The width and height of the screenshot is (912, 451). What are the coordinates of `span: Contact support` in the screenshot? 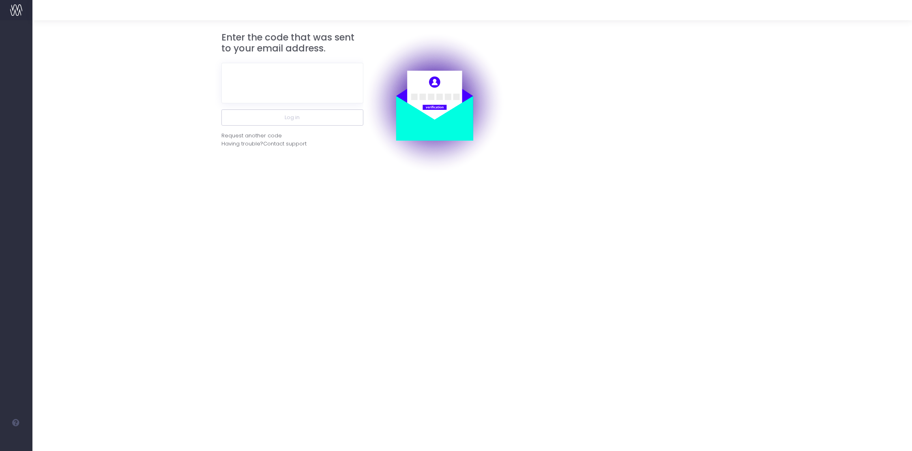 It's located at (285, 144).